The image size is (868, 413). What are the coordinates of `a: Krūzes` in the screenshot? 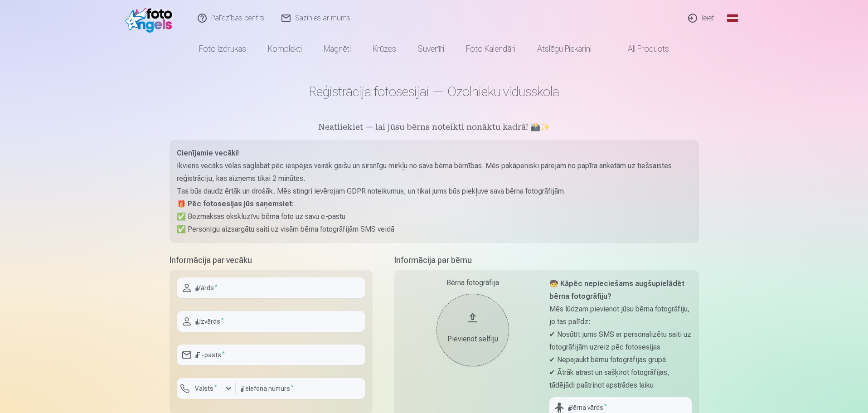 It's located at (384, 49).